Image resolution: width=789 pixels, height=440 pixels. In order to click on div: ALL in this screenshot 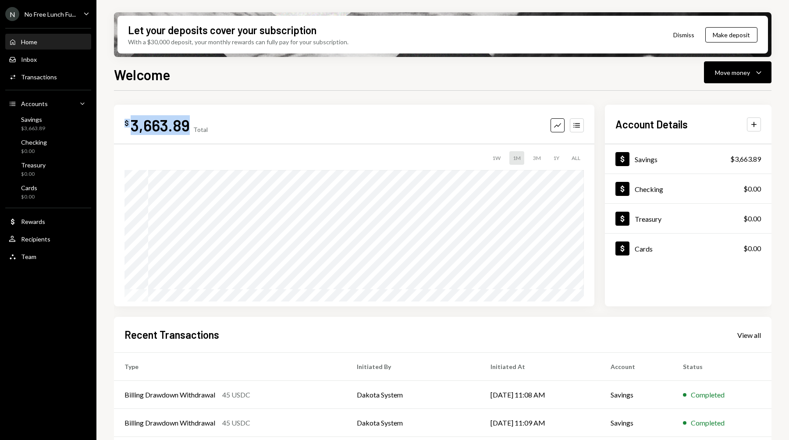, I will do `click(576, 158)`.